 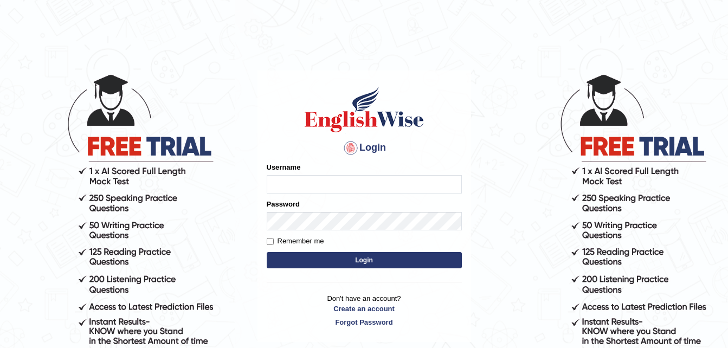 What do you see at coordinates (364, 310) in the screenshot?
I see `p: Don't have an account?` at bounding box center [364, 310].